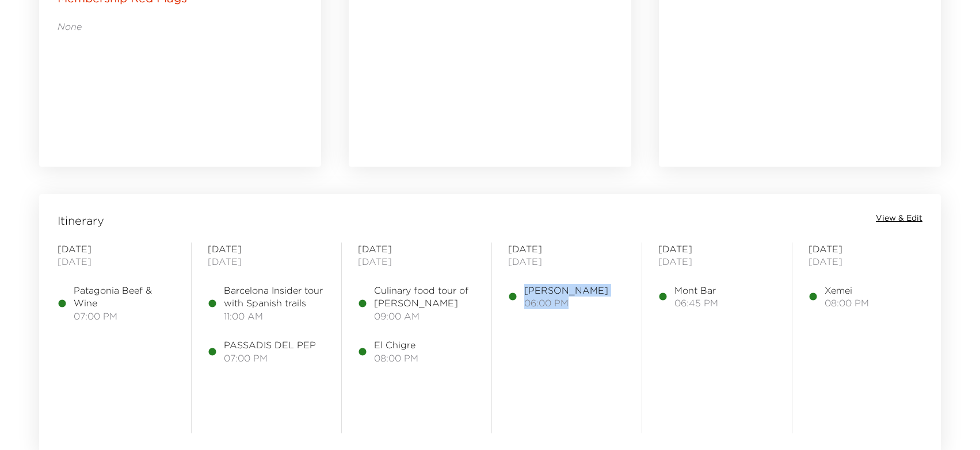 The width and height of the screenshot is (980, 450). Describe the element at coordinates (899, 219) in the screenshot. I see `button: View & Edit` at that location.